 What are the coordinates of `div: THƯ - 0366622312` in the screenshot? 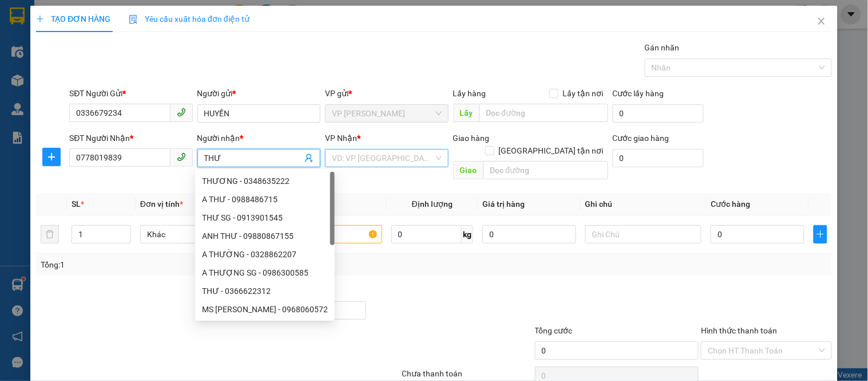 It's located at (265, 291).